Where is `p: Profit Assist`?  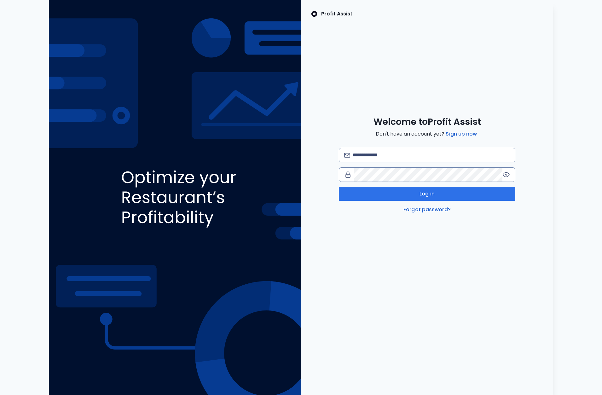 p: Profit Assist is located at coordinates (336, 14).